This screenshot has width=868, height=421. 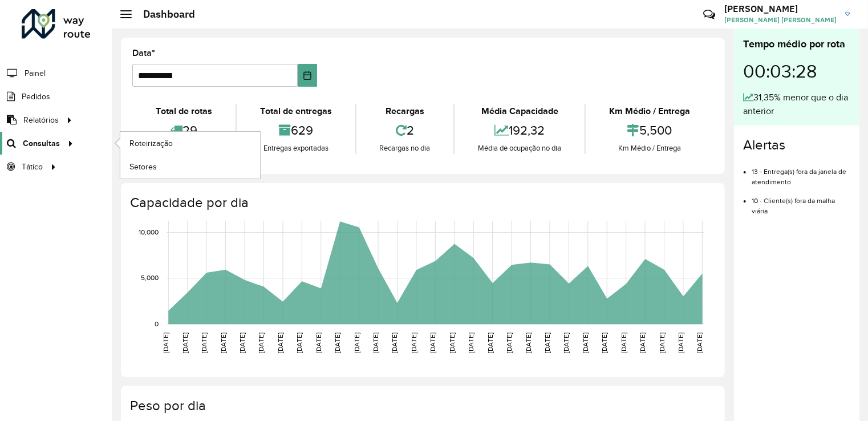 What do you see at coordinates (797, 44) in the screenshot?
I see `div: Tempo médio por rota` at bounding box center [797, 44].